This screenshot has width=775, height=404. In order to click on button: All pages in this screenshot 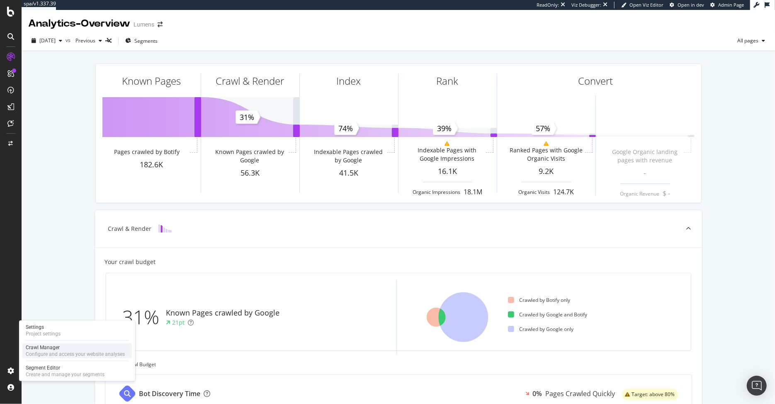, I will do `click(751, 41)`.